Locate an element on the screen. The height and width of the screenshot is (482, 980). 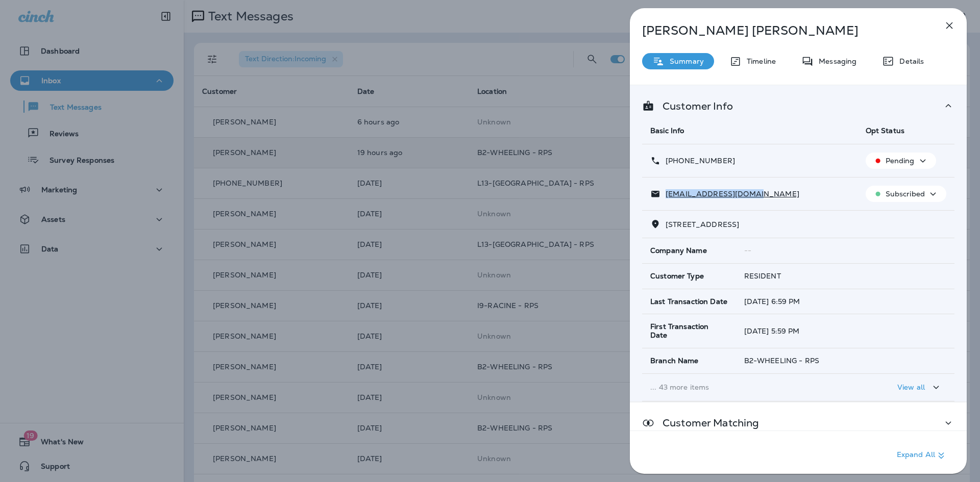
p: Subscribed is located at coordinates (905, 194).